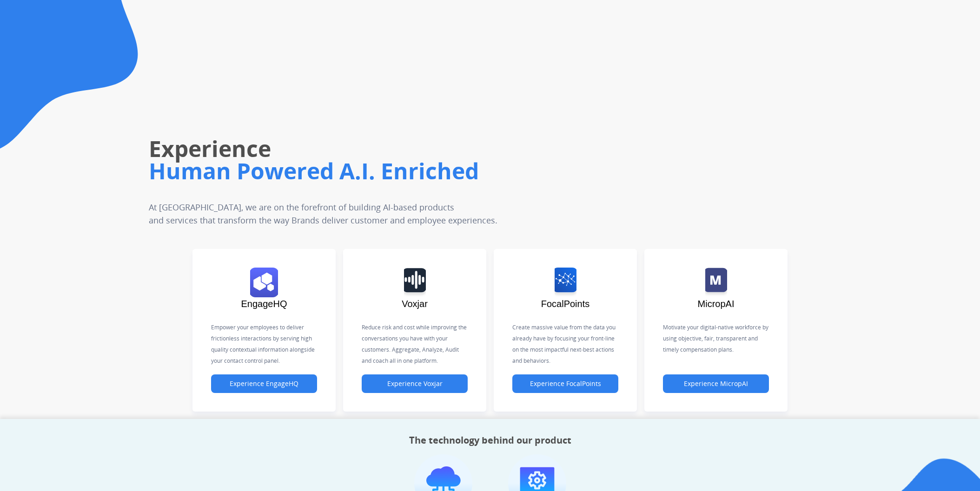 The width and height of the screenshot is (980, 491). What do you see at coordinates (264, 303) in the screenshot?
I see `span: EngageHQ` at bounding box center [264, 303].